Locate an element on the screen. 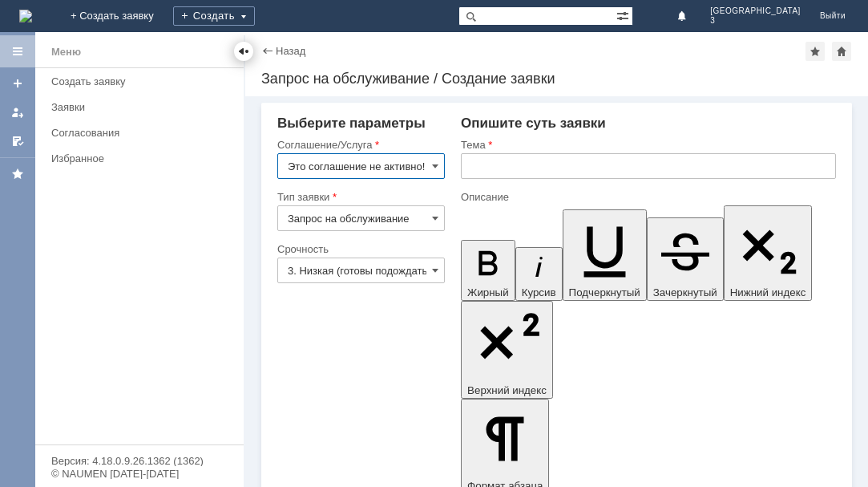 The image size is (868, 487). button: Верхний индекс is located at coordinates (507, 350).